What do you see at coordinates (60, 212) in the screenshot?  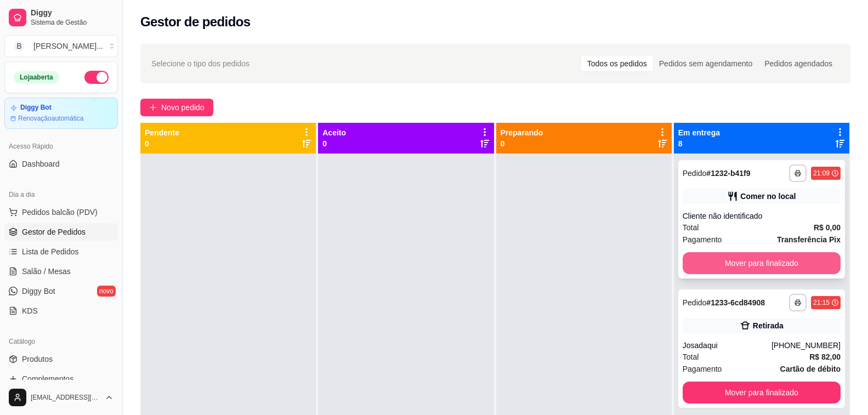 I see `span: Pedidos balcão (PDV)` at bounding box center [60, 212].